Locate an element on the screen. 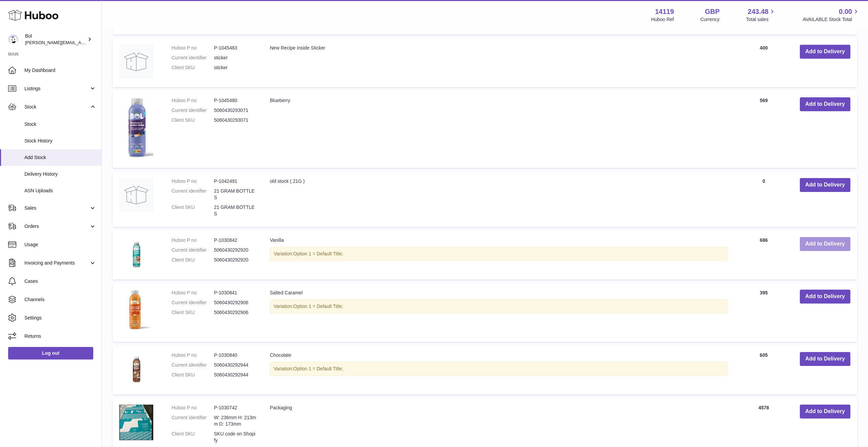 The image size is (868, 447). img: New Recipe Inside Sticker is located at coordinates (136, 62).